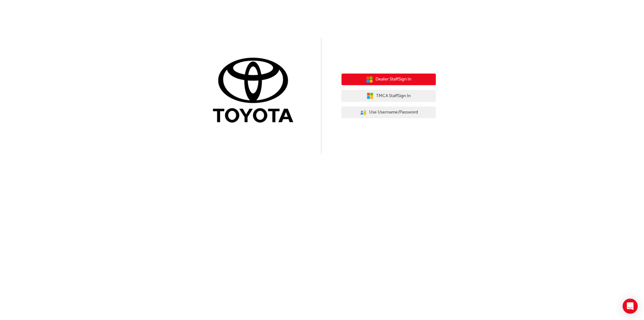 This screenshot has width=644, height=320. Describe the element at coordinates (255, 91) in the screenshot. I see `img: Trak` at that location.